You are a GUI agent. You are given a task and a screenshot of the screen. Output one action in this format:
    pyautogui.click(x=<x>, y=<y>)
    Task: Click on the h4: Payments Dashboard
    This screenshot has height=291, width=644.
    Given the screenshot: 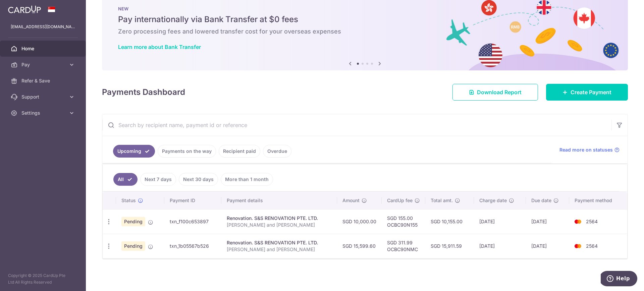 What is the action you would take?
    pyautogui.click(x=144, y=92)
    